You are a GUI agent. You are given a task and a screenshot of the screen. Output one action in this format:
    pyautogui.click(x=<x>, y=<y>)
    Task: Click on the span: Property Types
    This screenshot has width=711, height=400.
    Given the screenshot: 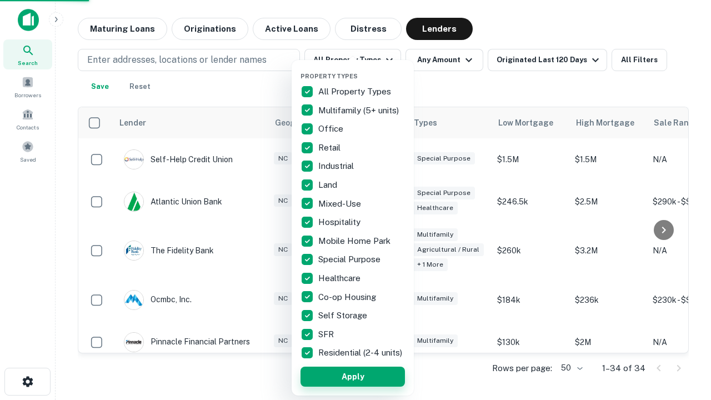 What is the action you would take?
    pyautogui.click(x=329, y=76)
    